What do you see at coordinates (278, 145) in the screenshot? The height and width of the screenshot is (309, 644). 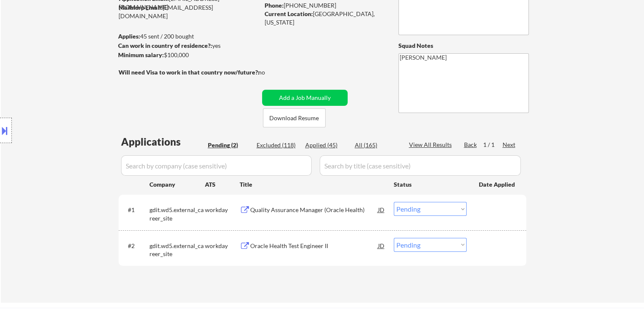 I see `div: Excluded (118)` at bounding box center [278, 145].